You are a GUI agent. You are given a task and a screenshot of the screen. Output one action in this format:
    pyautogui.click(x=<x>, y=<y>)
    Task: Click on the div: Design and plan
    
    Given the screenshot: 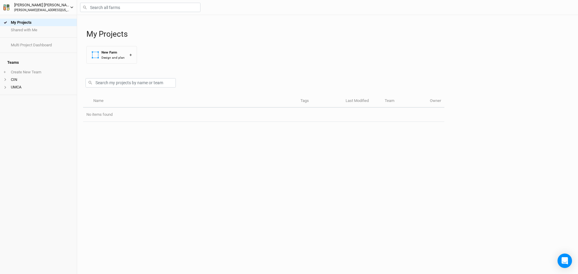 What is the action you would take?
    pyautogui.click(x=113, y=58)
    